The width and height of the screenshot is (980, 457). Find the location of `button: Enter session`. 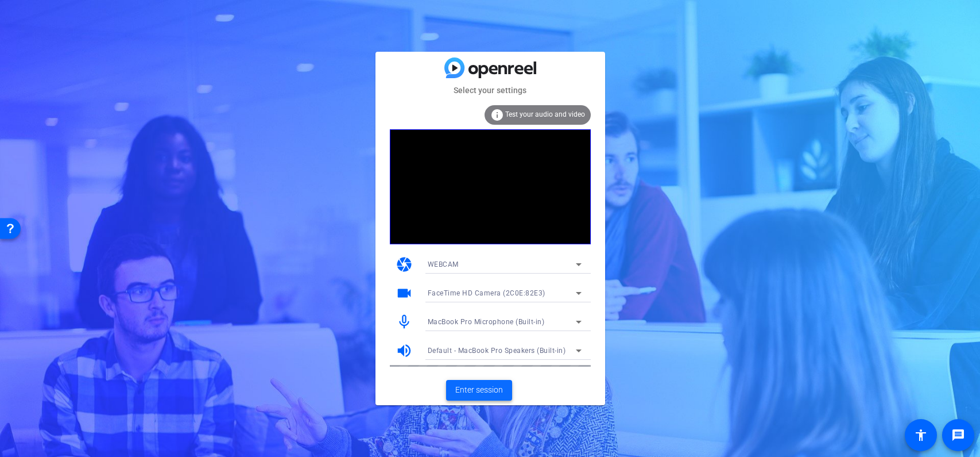

button: Enter session is located at coordinates (479, 390).